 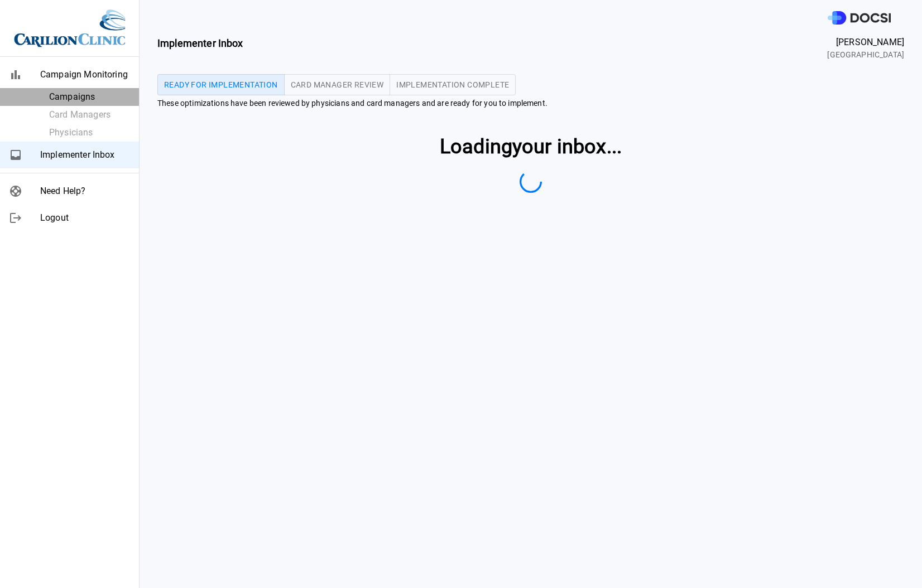 I want to click on button: Ready for Implementation, so click(x=221, y=85).